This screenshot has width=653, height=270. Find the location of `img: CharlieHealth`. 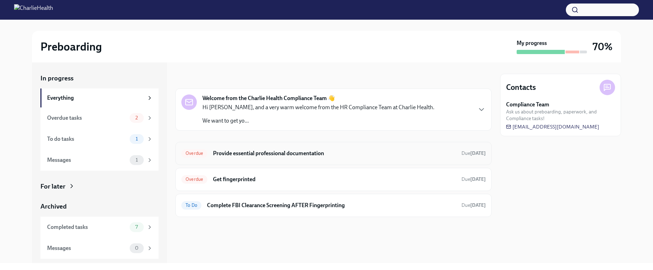

img: CharlieHealth is located at coordinates (33, 10).